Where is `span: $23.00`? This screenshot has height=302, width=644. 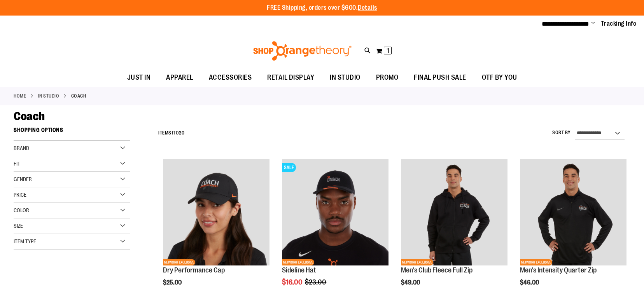
span: $23.00 is located at coordinates (316, 282).